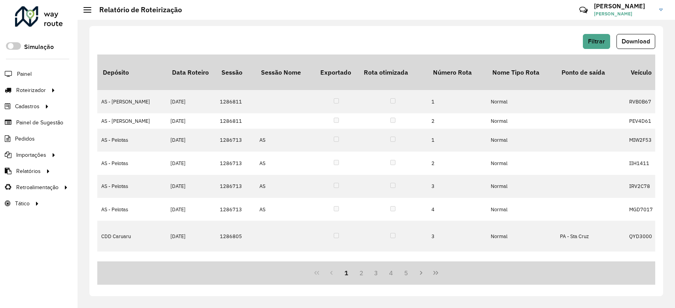 The image size is (675, 308). I want to click on span: Roteirizador, so click(31, 90).